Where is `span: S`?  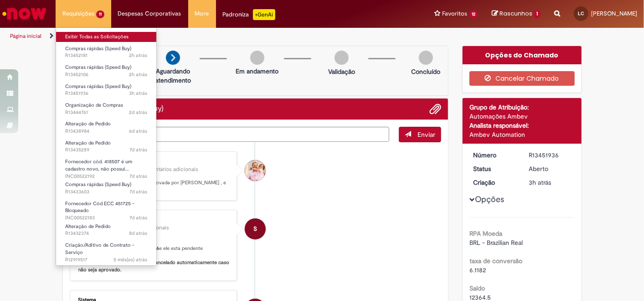
span: S is located at coordinates (255, 229).